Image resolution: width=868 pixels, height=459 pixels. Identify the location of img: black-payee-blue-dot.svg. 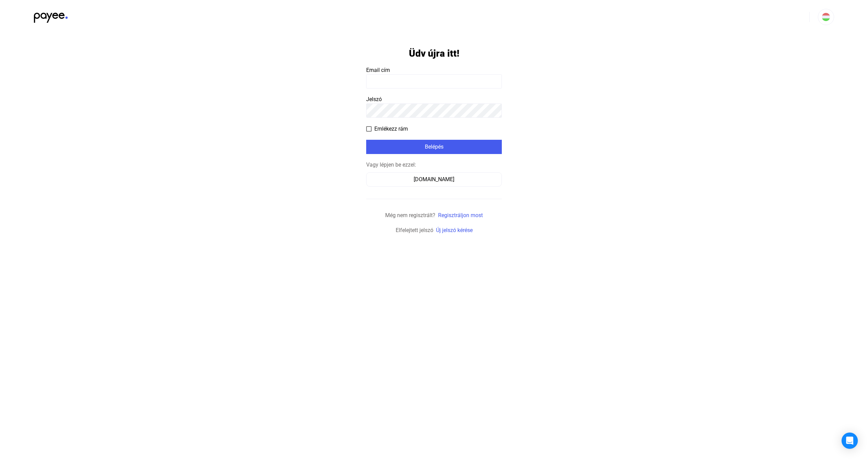
(51, 16).